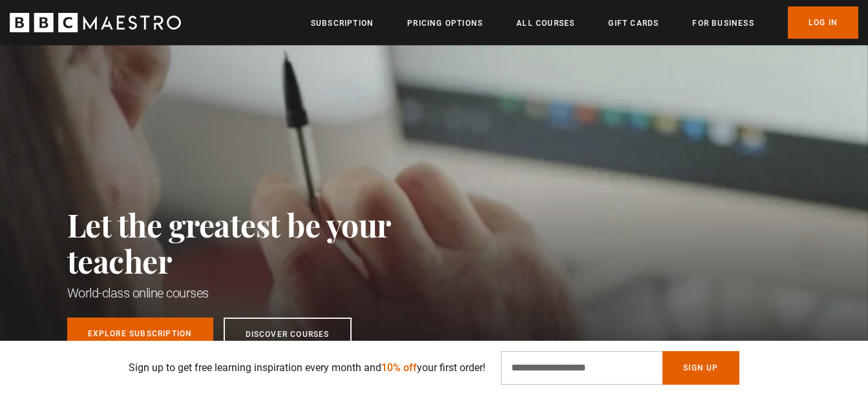  What do you see at coordinates (287, 334) in the screenshot?
I see `a: Discover Courses` at bounding box center [287, 334].